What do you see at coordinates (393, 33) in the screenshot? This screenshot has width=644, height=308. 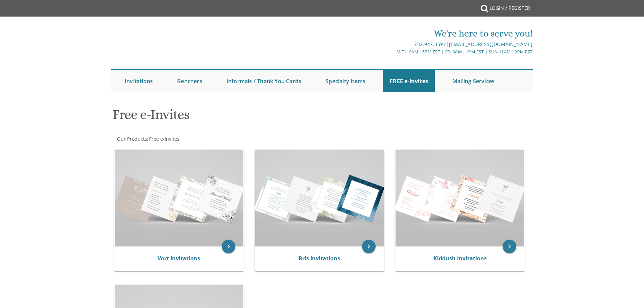 I see `div: We're here to serve you!` at bounding box center [393, 33].